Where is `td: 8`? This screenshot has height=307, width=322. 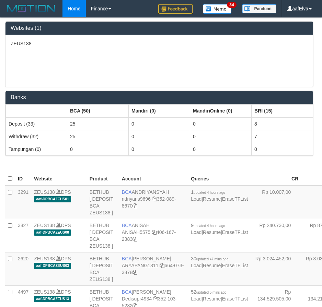
td: 8 is located at coordinates (282, 124).